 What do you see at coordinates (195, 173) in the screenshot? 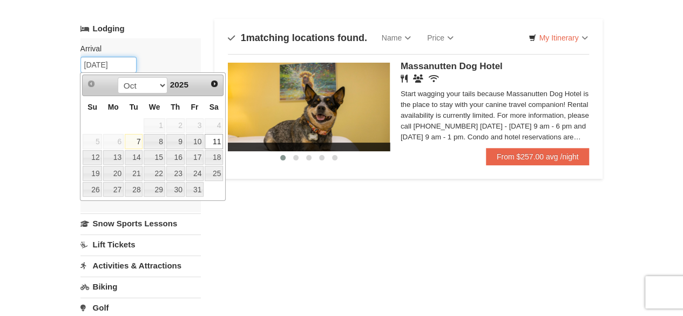
I see `a: 24` at bounding box center [195, 173].